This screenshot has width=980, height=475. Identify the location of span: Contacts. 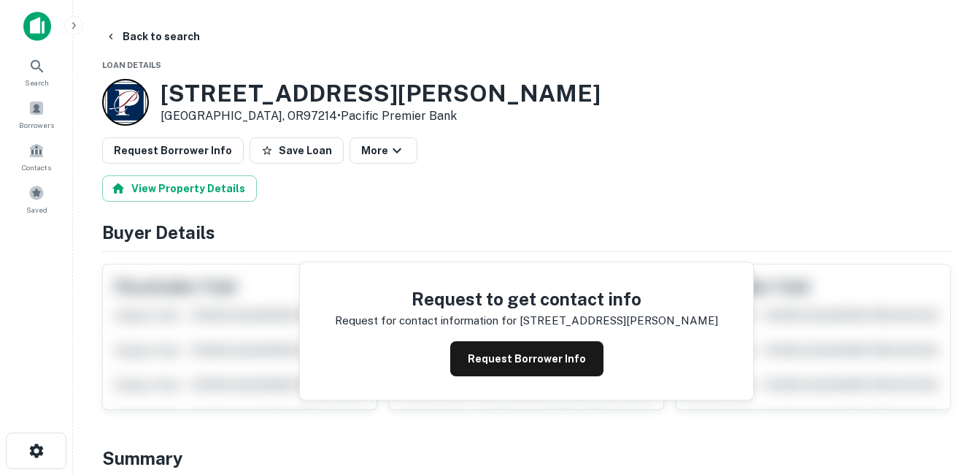
(36, 167).